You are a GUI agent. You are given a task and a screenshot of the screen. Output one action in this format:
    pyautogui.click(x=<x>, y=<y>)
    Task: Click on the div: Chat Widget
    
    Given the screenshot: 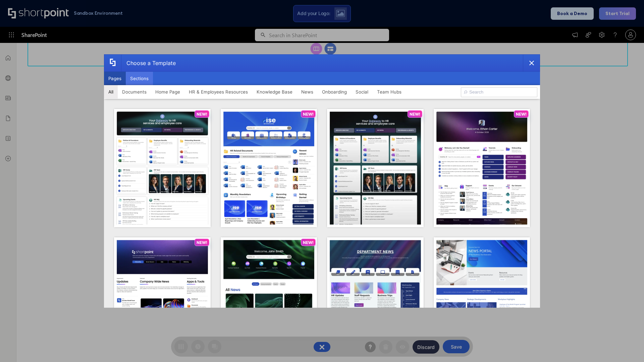 What is the action you would take?
    pyautogui.click(x=628, y=346)
    